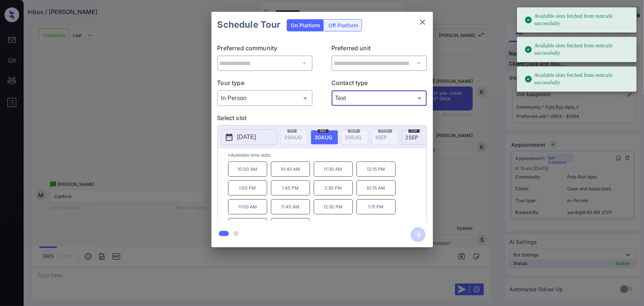 The image size is (644, 306). I want to click on p: *Available time slots, so click(327, 155).